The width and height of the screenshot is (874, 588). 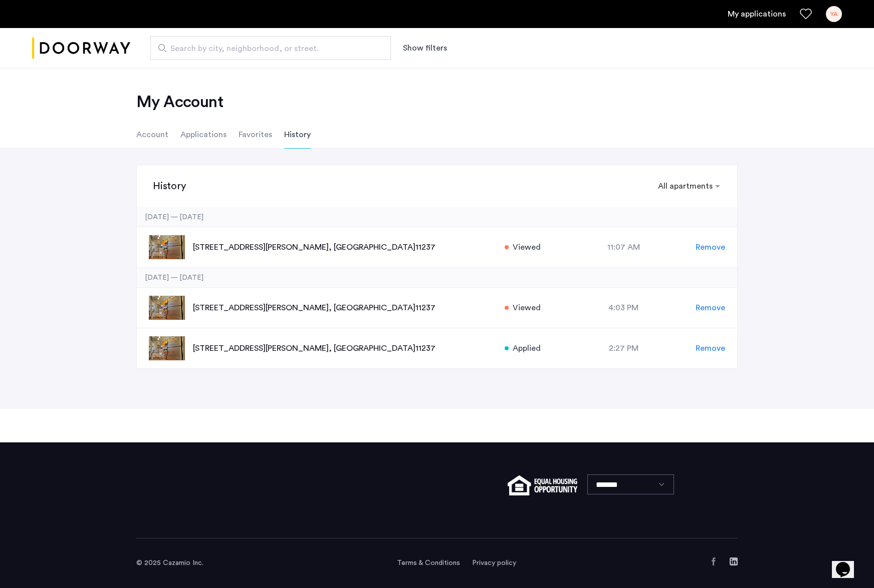 What do you see at coordinates (494, 563) in the screenshot?
I see `a: Privacy policy` at bounding box center [494, 563].